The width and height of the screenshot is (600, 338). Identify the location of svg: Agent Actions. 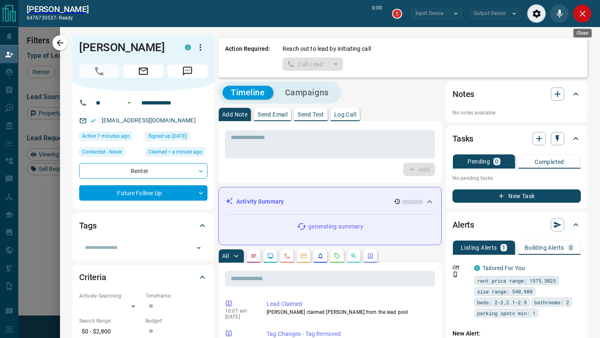
(370, 256).